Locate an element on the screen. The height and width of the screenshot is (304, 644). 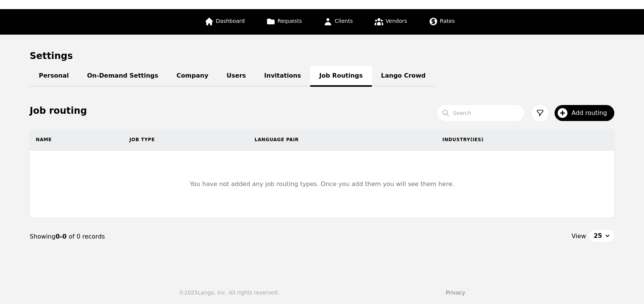
div: Showing of 0 records is located at coordinates (176, 237).